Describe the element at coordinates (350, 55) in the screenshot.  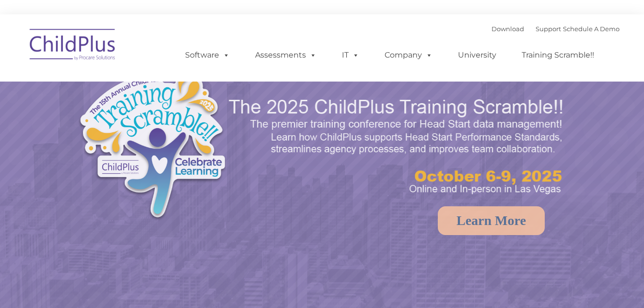
I see `a: IT` at that location.